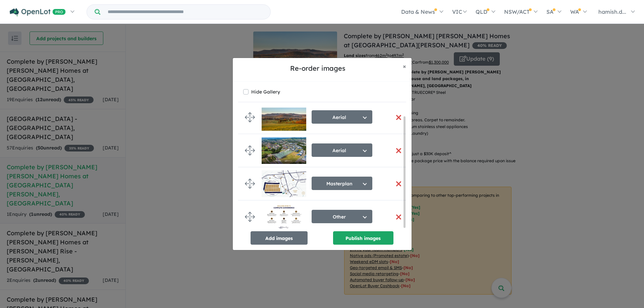  I want to click on span: hamish.d..., so click(612, 12).